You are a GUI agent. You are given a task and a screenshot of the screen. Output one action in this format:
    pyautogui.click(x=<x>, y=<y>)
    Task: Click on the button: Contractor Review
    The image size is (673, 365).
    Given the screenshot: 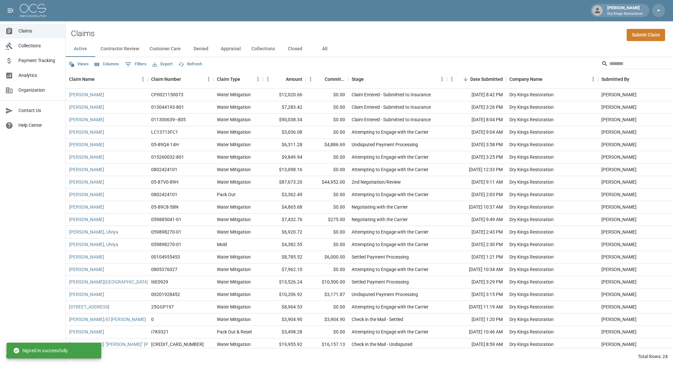 What is the action you would take?
    pyautogui.click(x=120, y=49)
    